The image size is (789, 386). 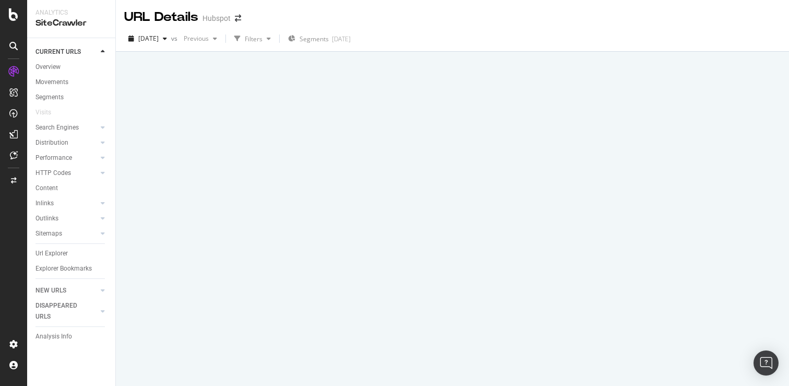 I want to click on div: NEW URLS, so click(x=51, y=290).